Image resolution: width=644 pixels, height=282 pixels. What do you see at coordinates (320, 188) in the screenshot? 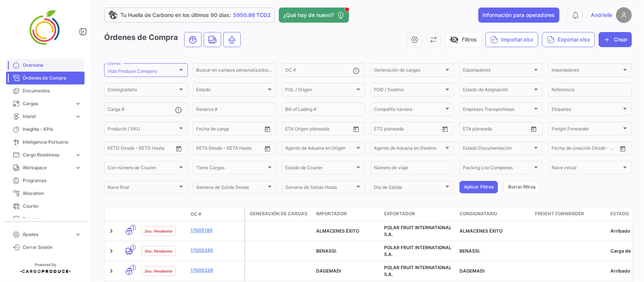
I see `span: Semana de Salida Hasta` at bounding box center [320, 188].